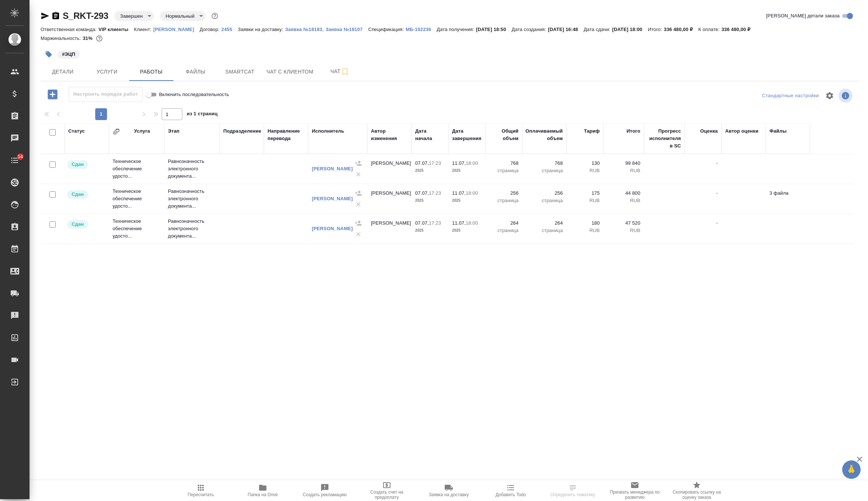 The height and width of the screenshot is (501, 868). I want to click on p: #ЭЦП, so click(68, 55).